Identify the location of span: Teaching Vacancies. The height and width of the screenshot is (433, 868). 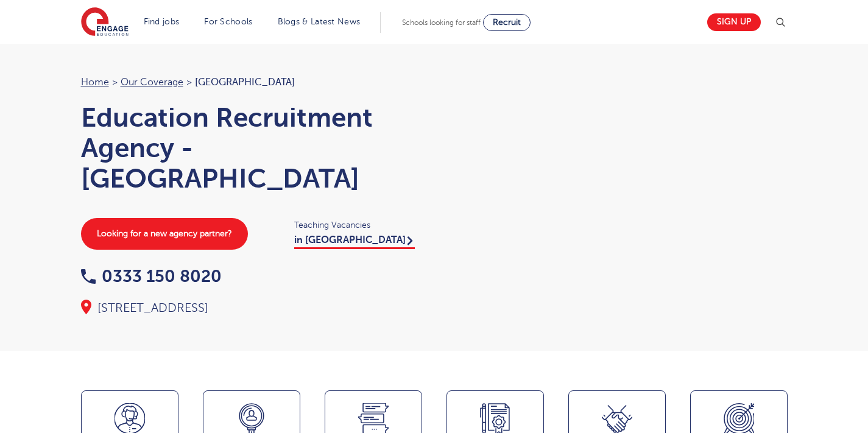
(358, 225).